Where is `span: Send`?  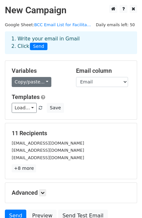
span: Send is located at coordinates (39, 47).